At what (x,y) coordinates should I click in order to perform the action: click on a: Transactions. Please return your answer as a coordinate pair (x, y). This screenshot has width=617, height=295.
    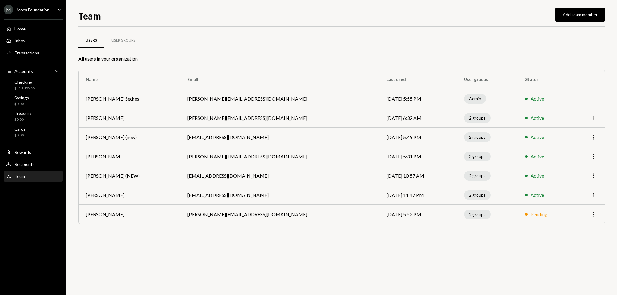
    Looking at the image, I should click on (33, 53).